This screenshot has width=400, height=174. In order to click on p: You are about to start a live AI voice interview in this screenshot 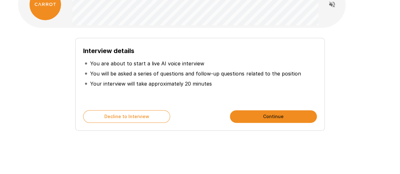, I will do `click(147, 64)`.